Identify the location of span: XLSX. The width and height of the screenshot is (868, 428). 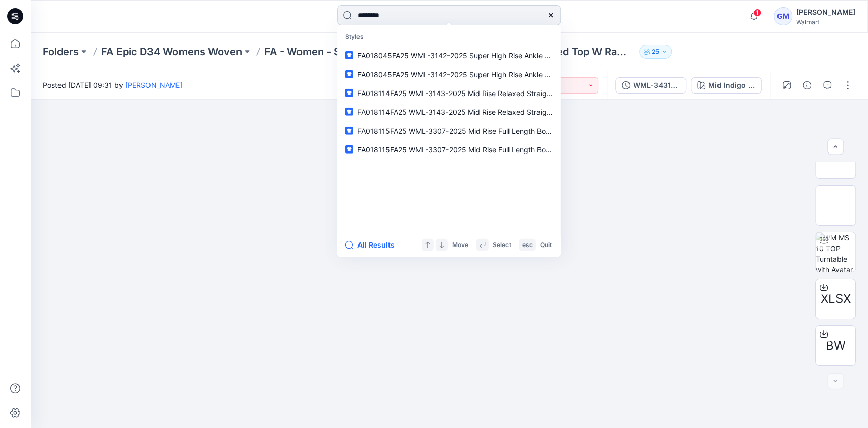
(835, 299).